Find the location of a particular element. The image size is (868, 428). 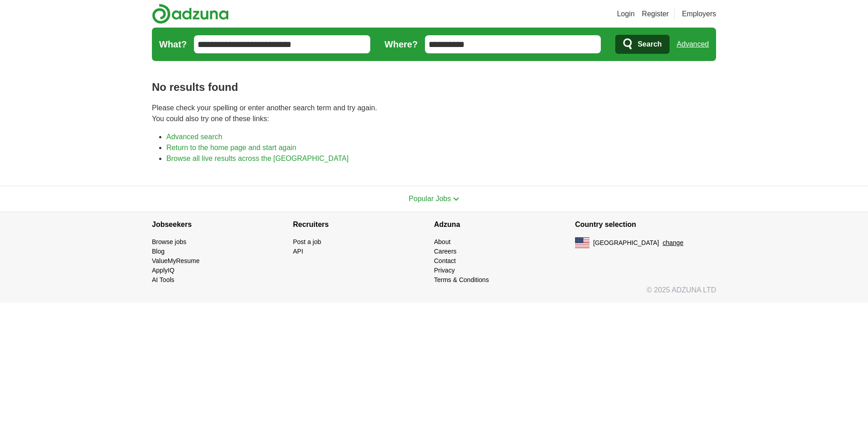

button: change is located at coordinates (673, 243).